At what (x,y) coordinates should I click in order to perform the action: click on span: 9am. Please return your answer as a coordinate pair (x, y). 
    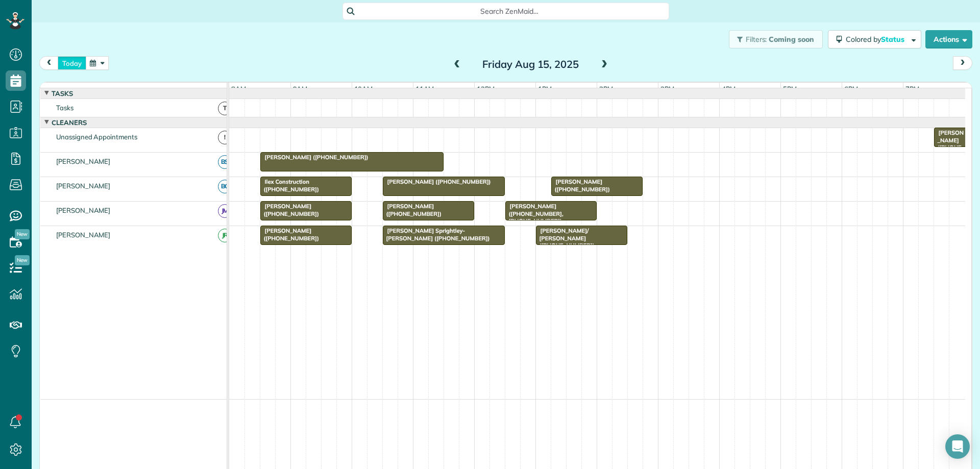
    Looking at the image, I should click on (300, 89).